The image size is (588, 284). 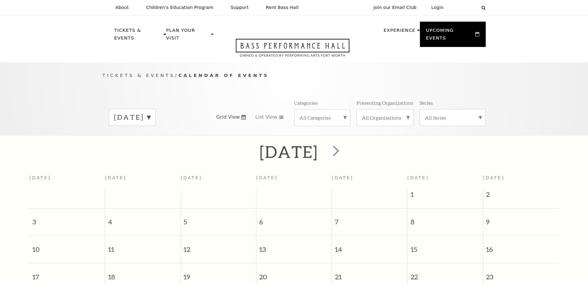 What do you see at coordinates (223, 75) in the screenshot?
I see `span: Calendar of Events` at bounding box center [223, 75].